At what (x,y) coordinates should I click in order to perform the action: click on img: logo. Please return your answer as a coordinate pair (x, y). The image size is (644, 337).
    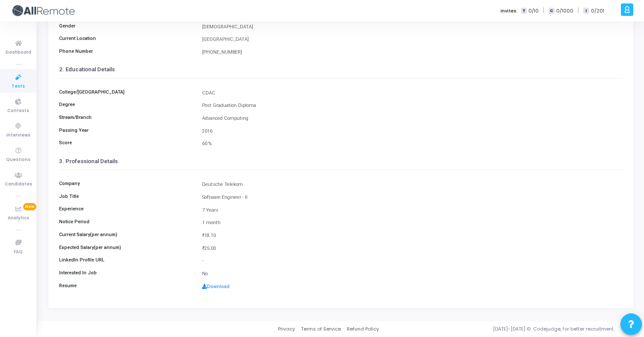
    Looking at the image, I should click on (43, 11).